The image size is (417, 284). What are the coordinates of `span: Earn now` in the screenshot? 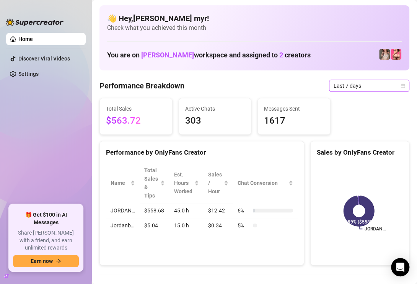 It's located at (42, 261).